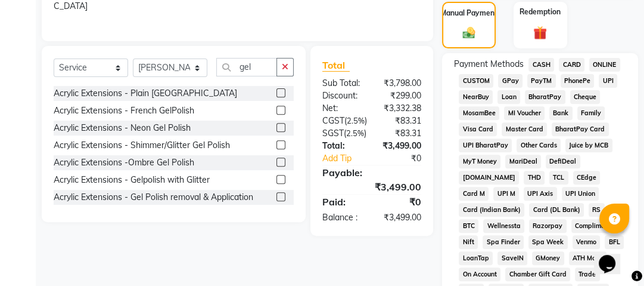 The width and height of the screenshot is (644, 286). I want to click on span: Complimentary, so click(598, 226).